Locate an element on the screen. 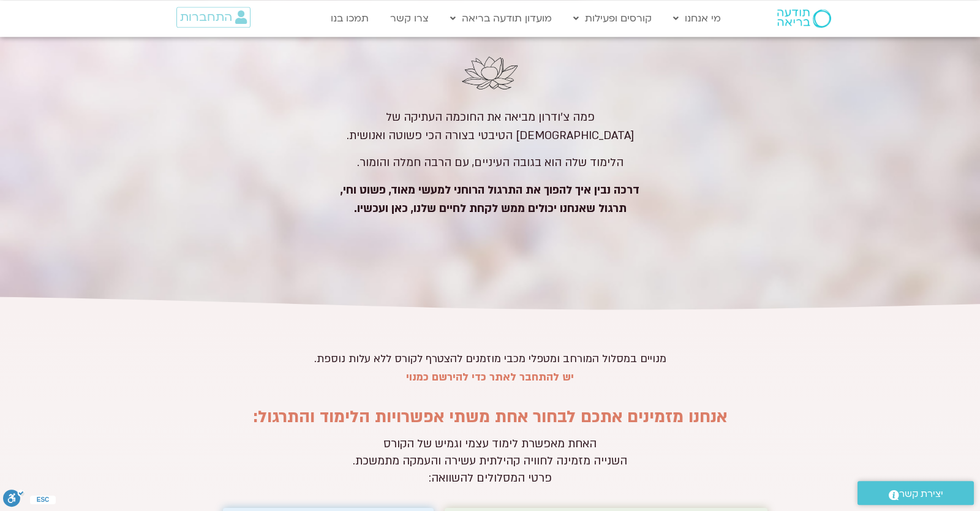  a: קורסים ופעילות is located at coordinates (612, 19).